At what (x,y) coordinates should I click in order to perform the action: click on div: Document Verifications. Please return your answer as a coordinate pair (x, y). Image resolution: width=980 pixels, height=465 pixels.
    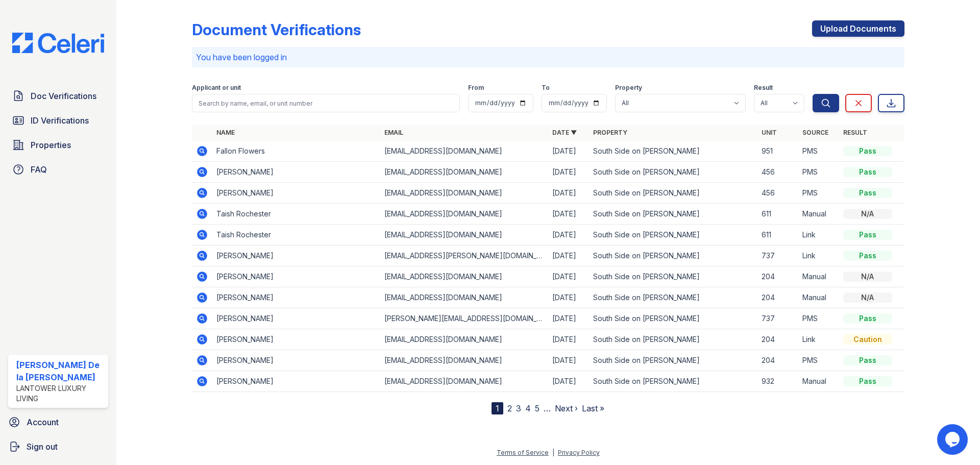
    Looking at the image, I should click on (277, 29).